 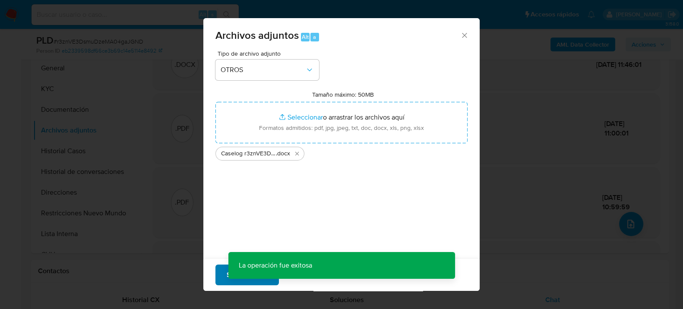 What do you see at coordinates (464, 35) in the screenshot?
I see `button: Cerrar` at bounding box center [464, 35].